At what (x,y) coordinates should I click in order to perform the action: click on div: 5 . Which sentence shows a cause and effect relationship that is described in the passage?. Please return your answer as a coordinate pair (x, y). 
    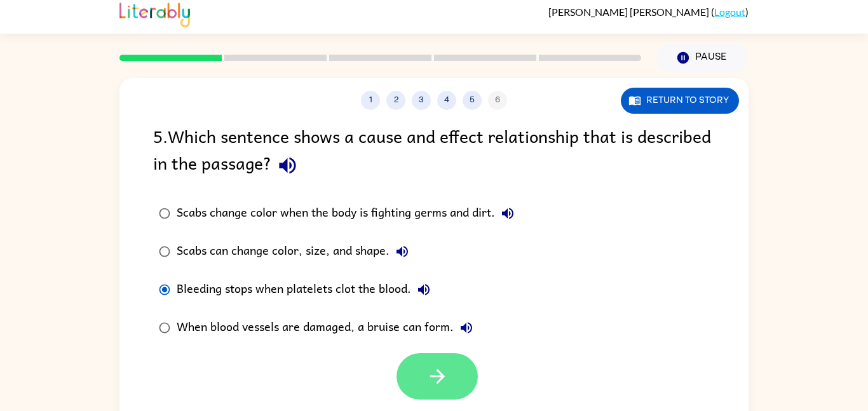
    Looking at the image, I should click on (434, 152).